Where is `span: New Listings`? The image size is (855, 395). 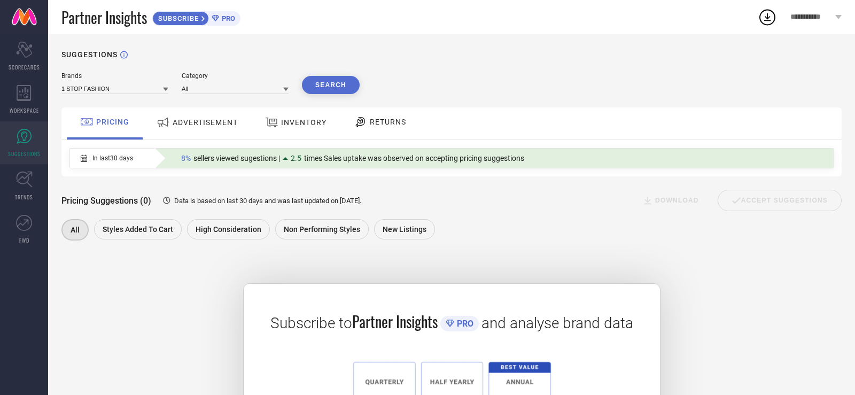 span: New Listings is located at coordinates (405, 229).